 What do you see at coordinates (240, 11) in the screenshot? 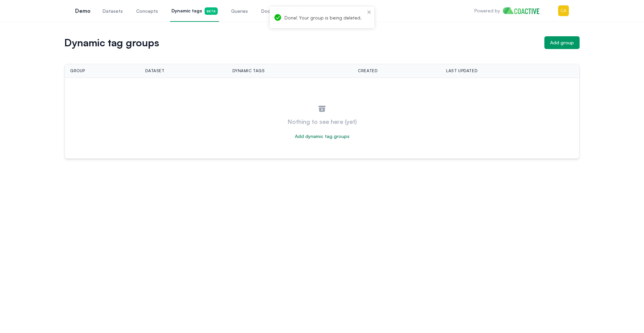
I see `span: Queries` at bounding box center [240, 11].